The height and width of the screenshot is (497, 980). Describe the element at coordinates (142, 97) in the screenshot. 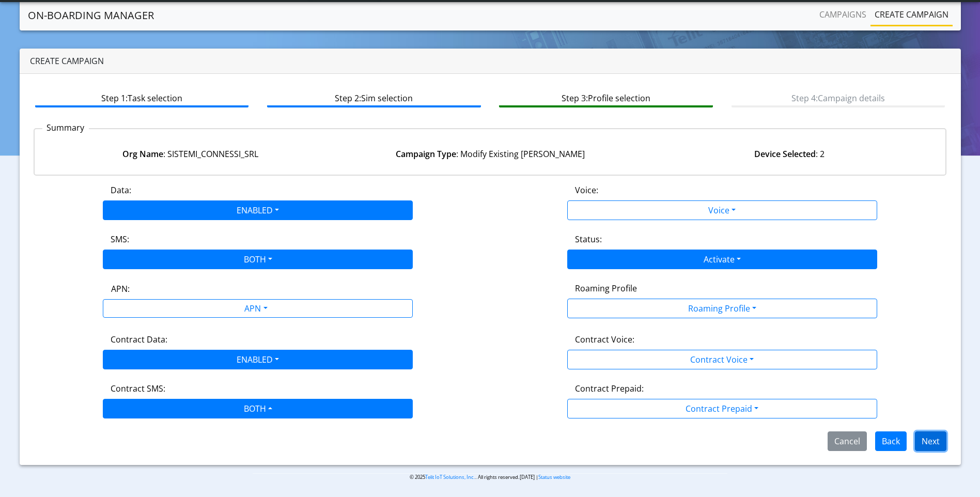

I see `btn: Step 1: Task selection` at that location.